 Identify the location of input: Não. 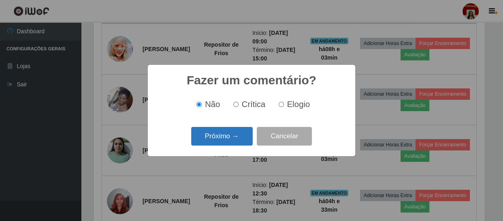
(199, 104).